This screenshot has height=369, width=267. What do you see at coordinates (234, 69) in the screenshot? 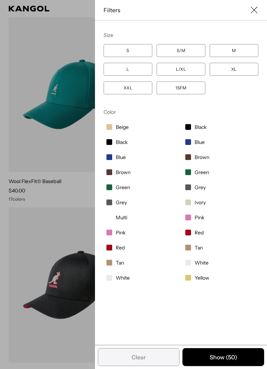
I see `label: XL` at bounding box center [234, 69].